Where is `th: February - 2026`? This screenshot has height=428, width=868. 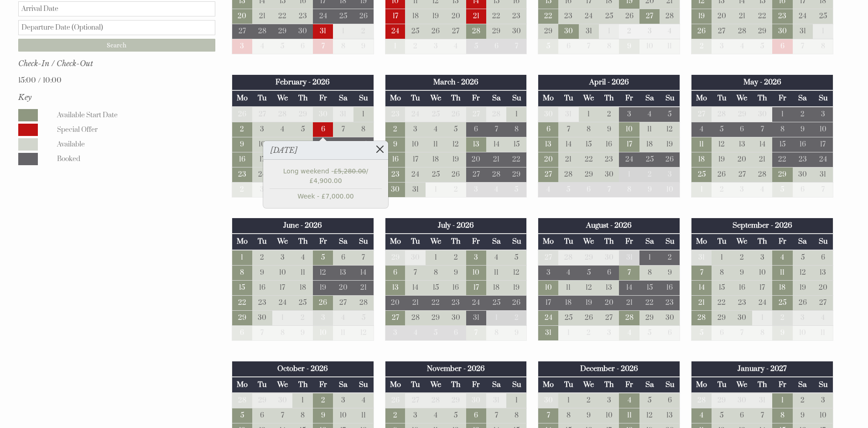
th: February - 2026 is located at coordinates (303, 82).